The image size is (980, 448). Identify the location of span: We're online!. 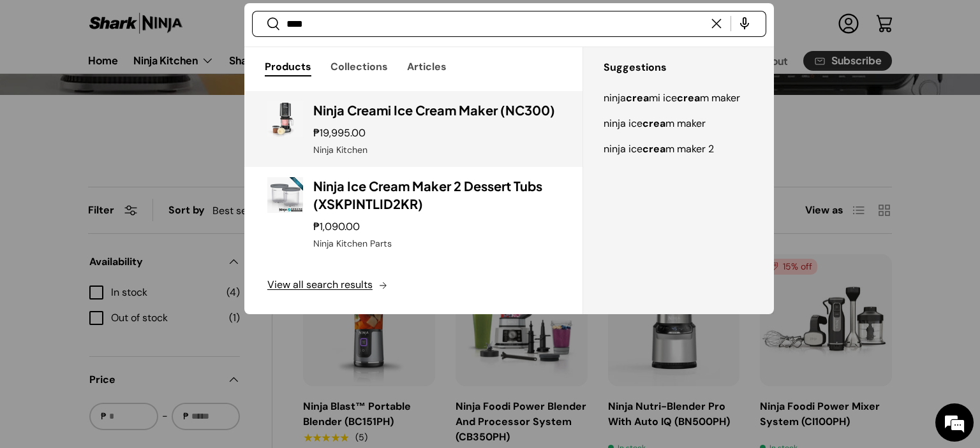
(125, 204).